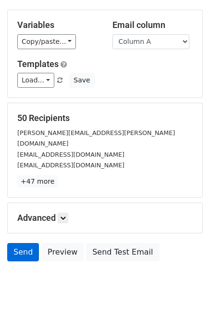  What do you see at coordinates (36, 80) in the screenshot?
I see `a: Load...` at bounding box center [36, 80].